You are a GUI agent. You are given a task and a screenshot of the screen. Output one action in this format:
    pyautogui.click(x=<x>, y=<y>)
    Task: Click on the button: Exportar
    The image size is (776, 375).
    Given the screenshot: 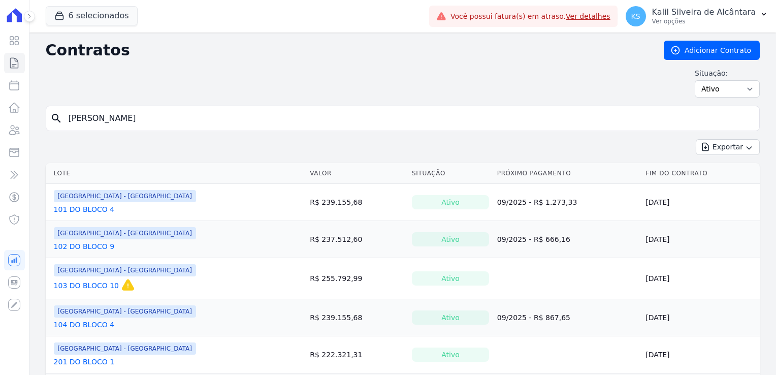 What is the action you would take?
    pyautogui.click(x=728, y=147)
    